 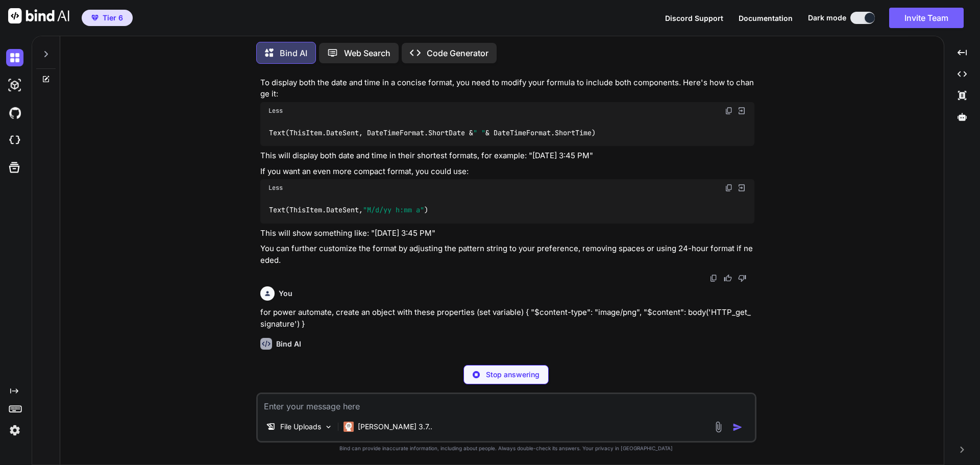 I want to click on p: Bind AI, so click(x=294, y=53).